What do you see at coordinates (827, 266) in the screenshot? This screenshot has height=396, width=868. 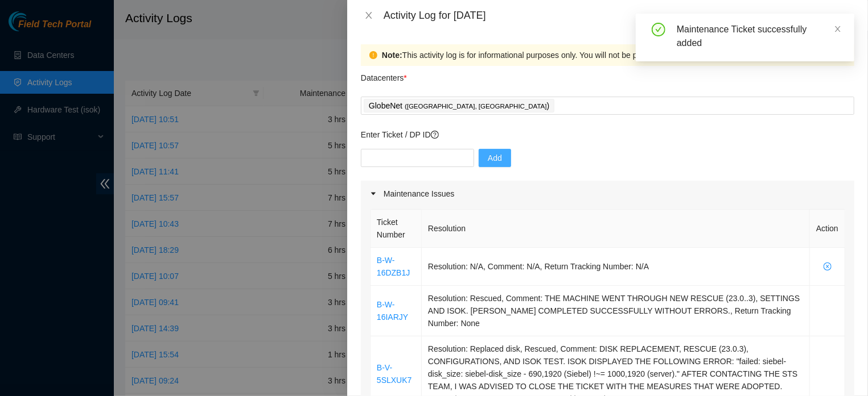 I see `span: close-circle` at bounding box center [827, 266].